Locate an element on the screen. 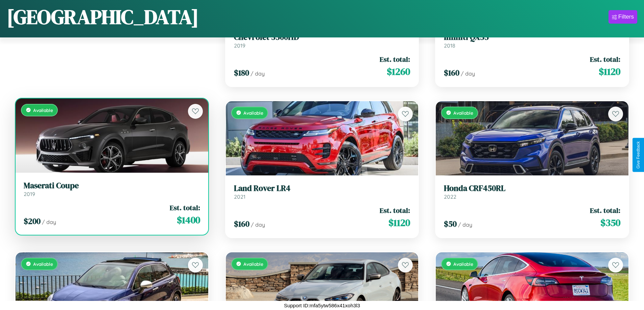 The image size is (644, 310). span: $ 50 is located at coordinates (450, 224).